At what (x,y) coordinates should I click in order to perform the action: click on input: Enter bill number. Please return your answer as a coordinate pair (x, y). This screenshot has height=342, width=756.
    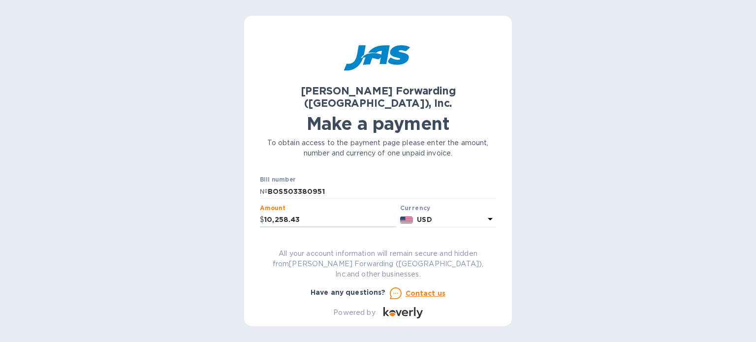
    Looking at the image, I should click on (382, 191).